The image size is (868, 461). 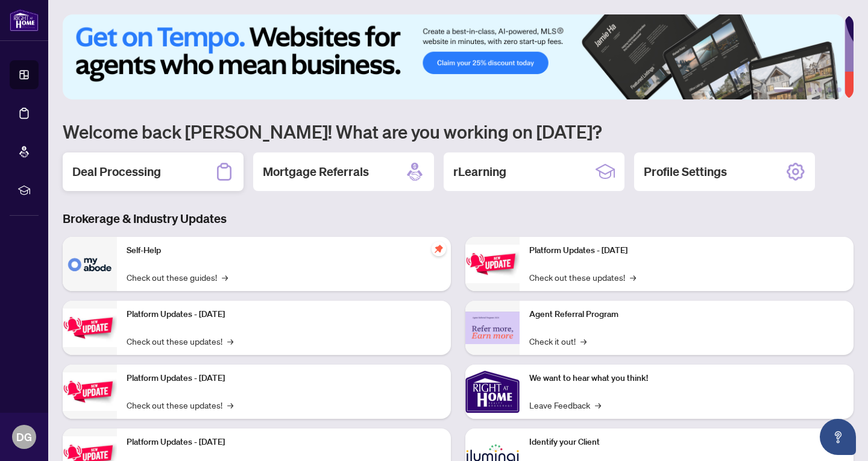 What do you see at coordinates (438, 249) in the screenshot?
I see `span: pushpin` at bounding box center [438, 249].